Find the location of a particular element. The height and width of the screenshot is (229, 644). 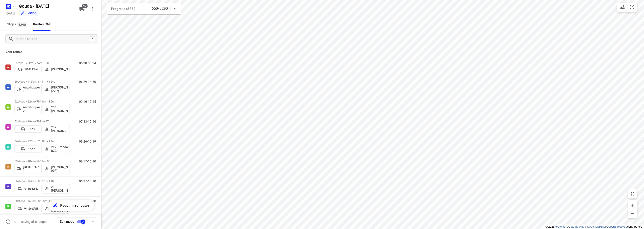

p: Autohopper 1 is located at coordinates (32, 89).